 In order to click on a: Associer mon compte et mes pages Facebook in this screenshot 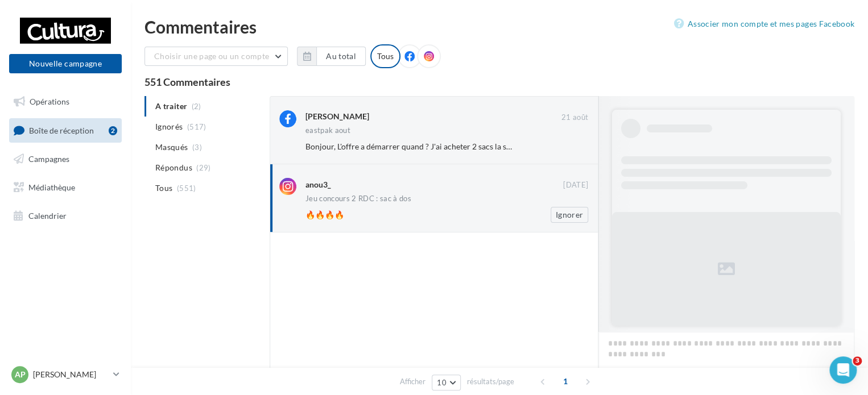, I will do `click(763, 23)`.